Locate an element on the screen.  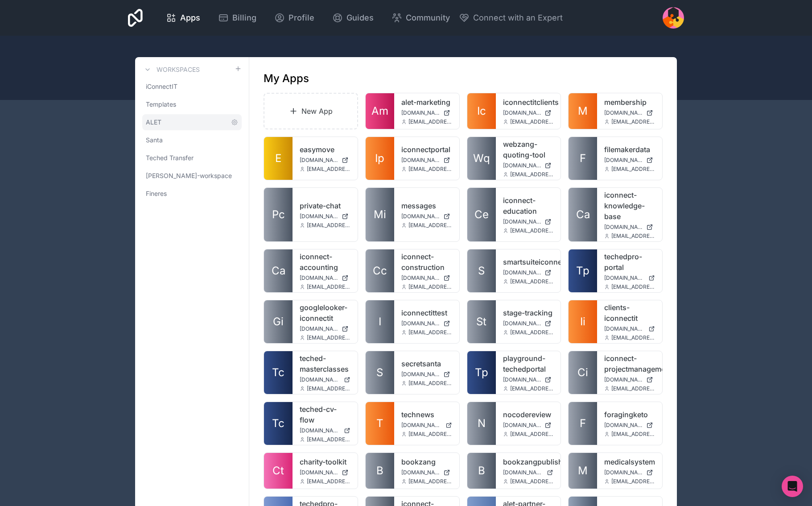
a: St is located at coordinates (482, 322).